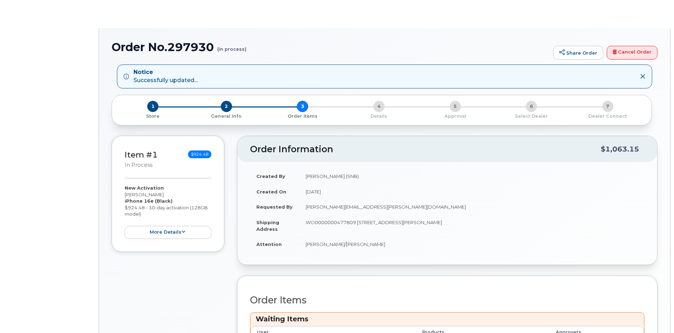 Image resolution: width=674 pixels, height=333 pixels. What do you see at coordinates (200, 154) in the screenshot?
I see `span: $924.48` at bounding box center [200, 154].